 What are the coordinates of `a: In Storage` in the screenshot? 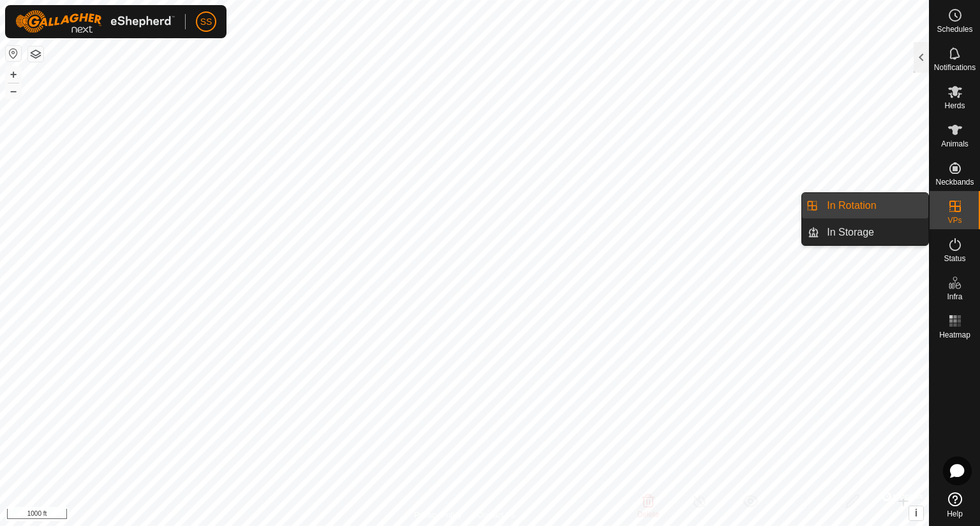 It's located at (873, 233).